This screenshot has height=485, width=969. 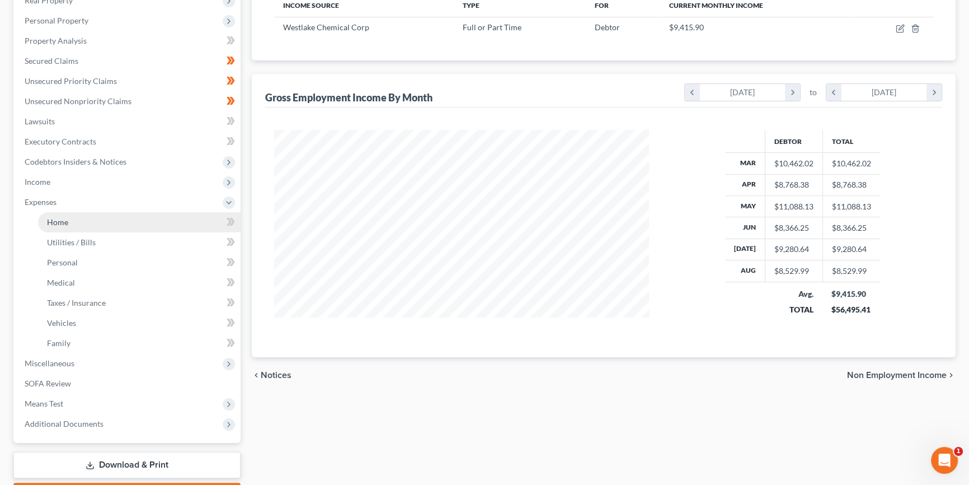 What do you see at coordinates (76, 302) in the screenshot?
I see `span: Taxes / Insurance` at bounding box center [76, 302].